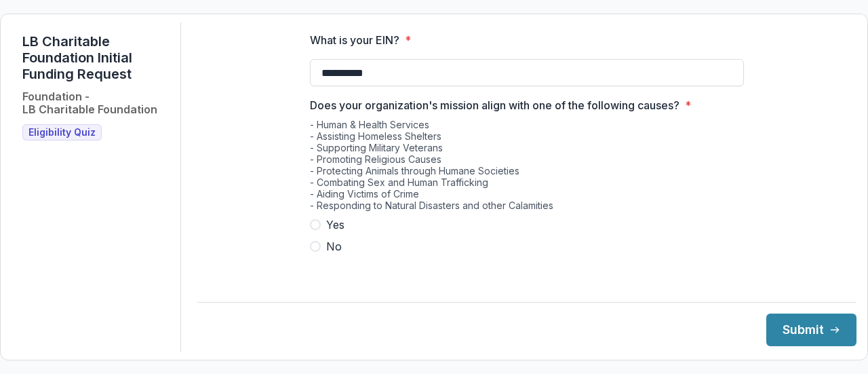  Describe the element at coordinates (334, 246) in the screenshot. I see `span: No` at that location.